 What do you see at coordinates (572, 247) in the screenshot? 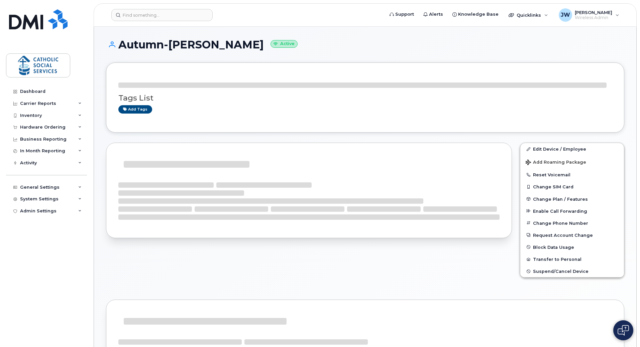
I see `button: Block Data Usage` at bounding box center [572, 247].